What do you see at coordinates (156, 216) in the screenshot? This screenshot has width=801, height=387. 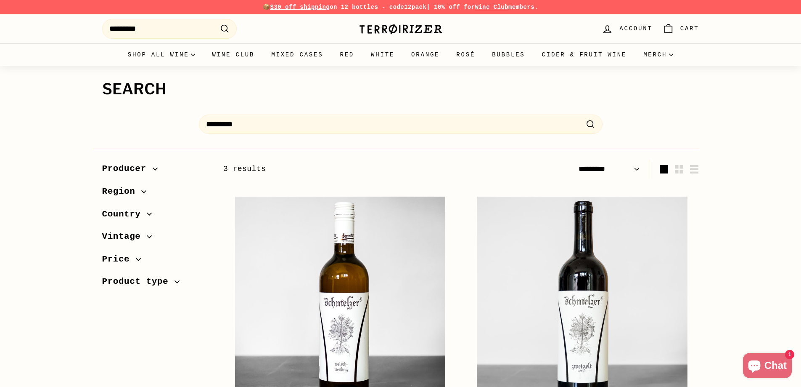 I see `button: Country` at bounding box center [156, 216].